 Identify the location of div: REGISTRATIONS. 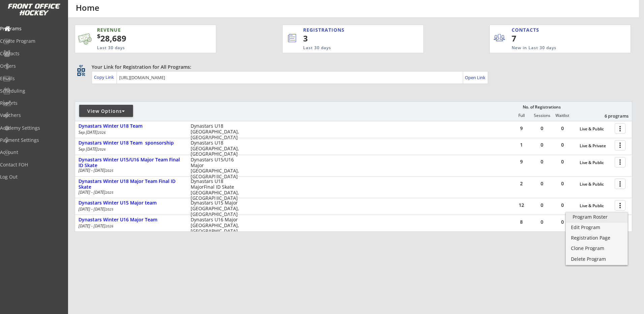
(348, 30).